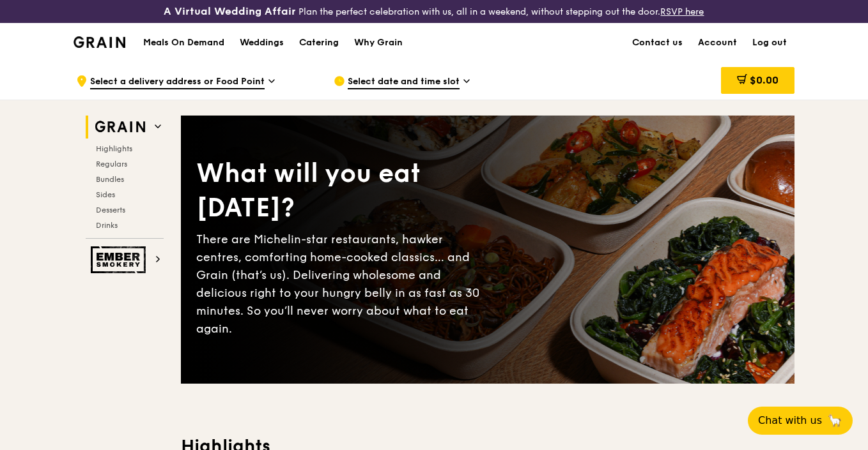 The image size is (868, 450). Describe the element at coordinates (111, 210) in the screenshot. I see `span: Desserts` at that location.